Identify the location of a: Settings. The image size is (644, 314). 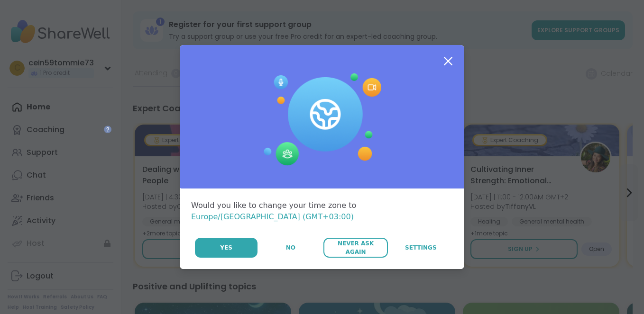
(421, 248).